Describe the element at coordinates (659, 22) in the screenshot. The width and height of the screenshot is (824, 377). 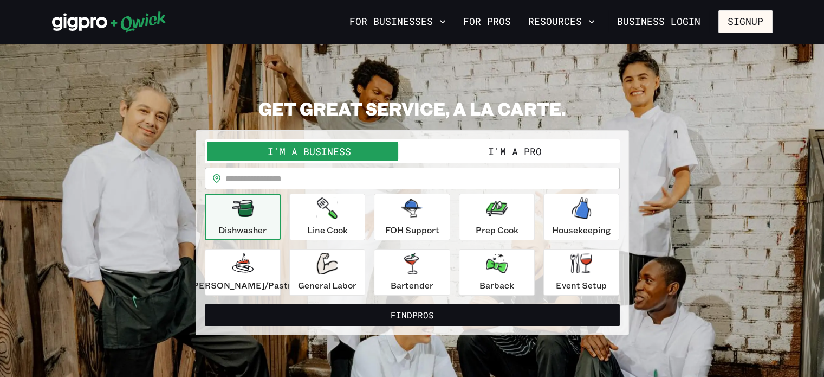
I see `a: Business Login` at that location.